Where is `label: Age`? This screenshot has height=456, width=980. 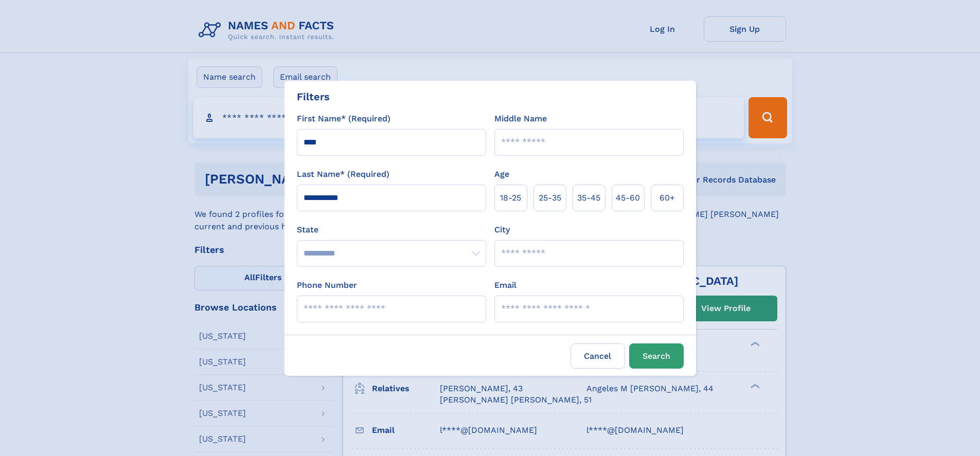
label: Age is located at coordinates (502, 174).